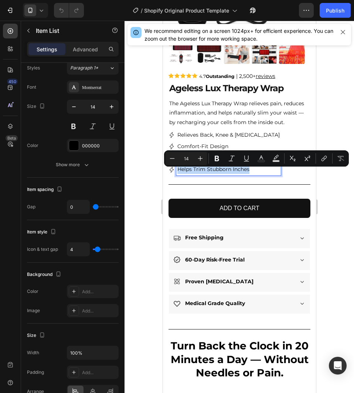 The width and height of the screenshot is (354, 393). What do you see at coordinates (11, 138) in the screenshot?
I see `div: Beta` at bounding box center [11, 138].